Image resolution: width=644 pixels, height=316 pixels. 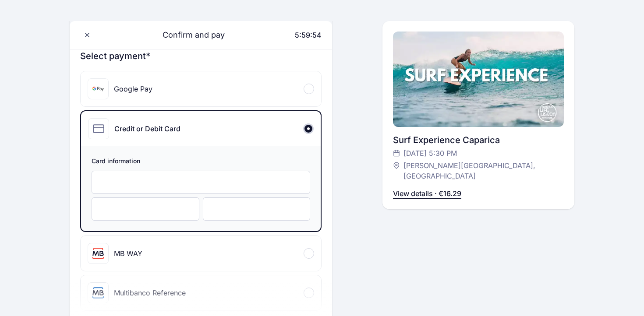 I want to click on div: Google Pay, so click(x=133, y=89).